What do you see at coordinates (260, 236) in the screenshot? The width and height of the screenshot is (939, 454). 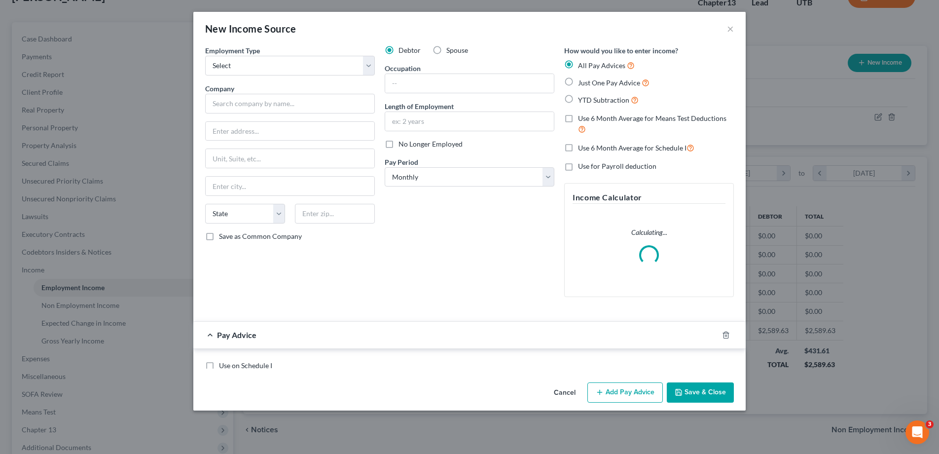 I see `span: Save as Common Company` at bounding box center [260, 236].